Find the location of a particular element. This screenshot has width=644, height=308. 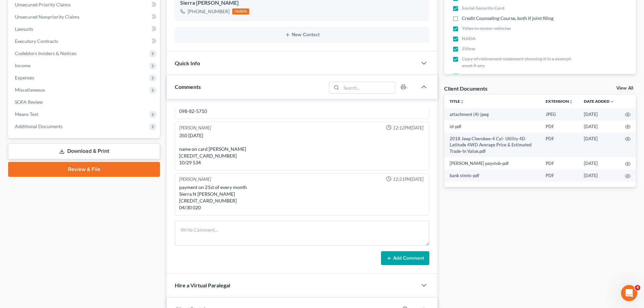

span: Additional Creditors (Medical, or Creditors not on Credit Report) is located at coordinates (522, 79).